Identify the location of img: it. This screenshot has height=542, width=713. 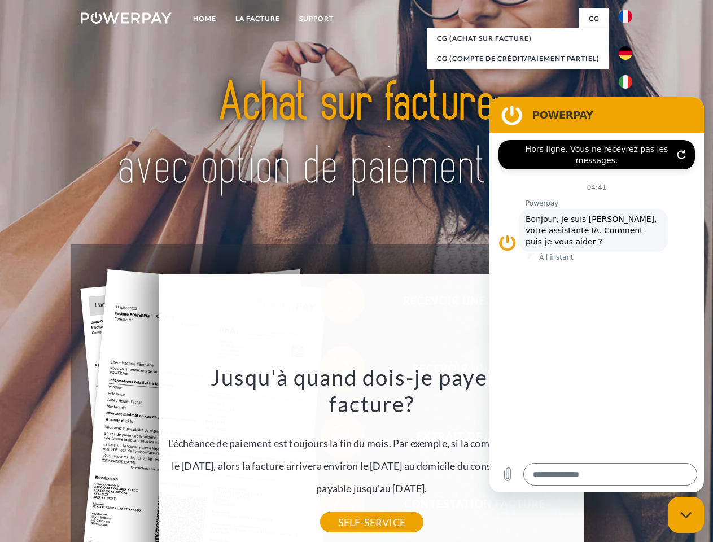
(625, 82).